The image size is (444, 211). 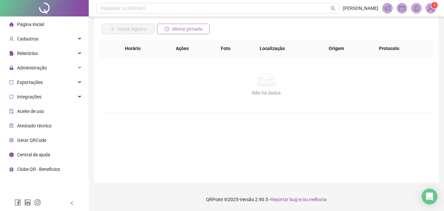 I want to click on span: qrcode, so click(x=12, y=140).